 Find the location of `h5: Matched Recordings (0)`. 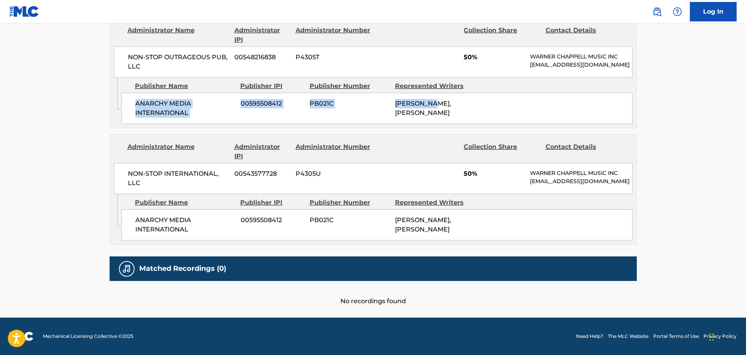

h5: Matched Recordings (0) is located at coordinates (183, 269).